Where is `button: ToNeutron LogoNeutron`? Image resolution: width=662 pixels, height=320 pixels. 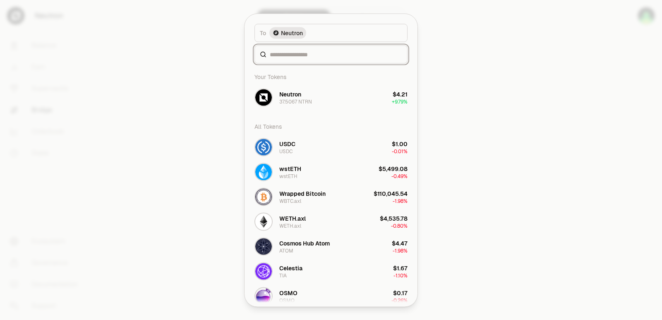
button: ToNeutron LogoNeutron is located at coordinates (331, 33).